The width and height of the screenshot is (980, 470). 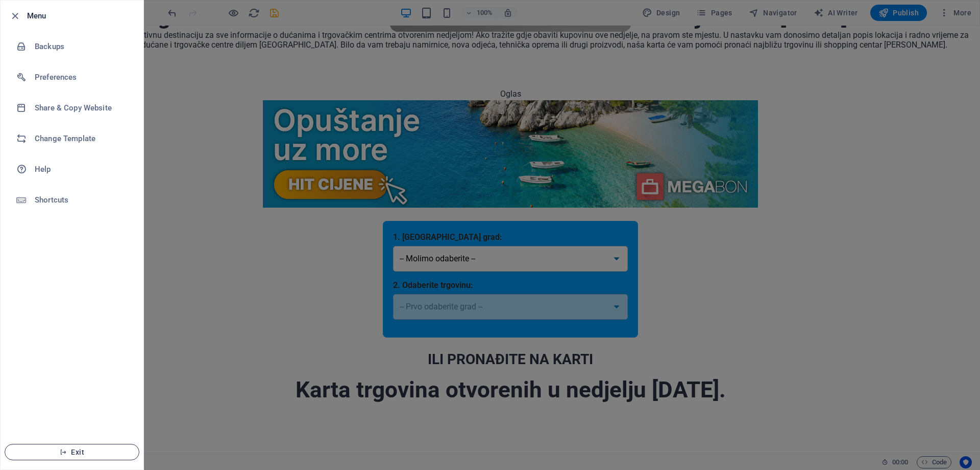 What do you see at coordinates (82, 78) in the screenshot?
I see `h6: Preferences` at bounding box center [82, 78].